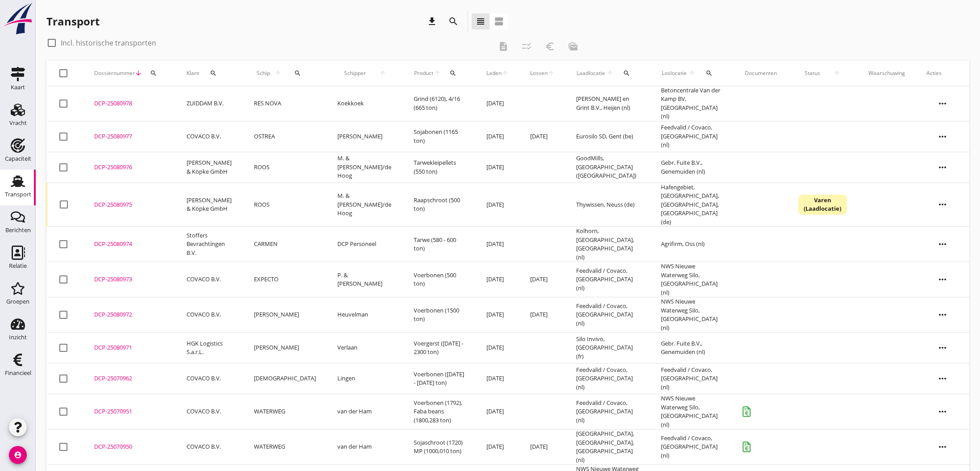 The image size is (980, 471). I want to click on div: Capaciteit, so click(17, 159).